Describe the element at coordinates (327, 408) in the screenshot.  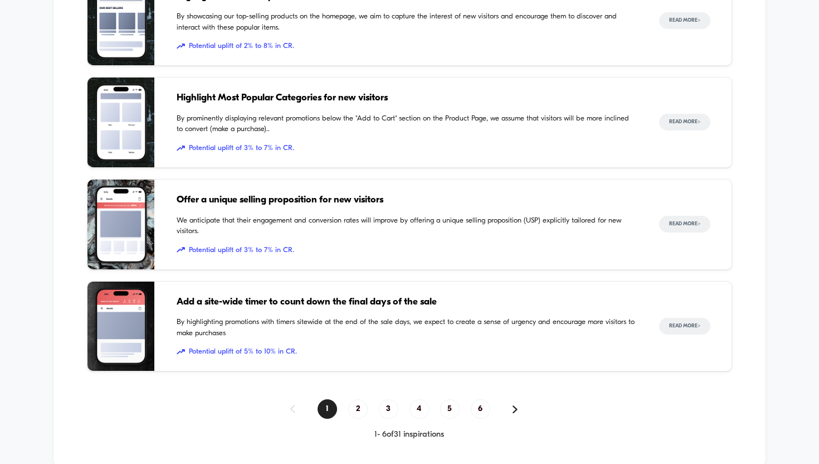
I see `span: 1` at that location.